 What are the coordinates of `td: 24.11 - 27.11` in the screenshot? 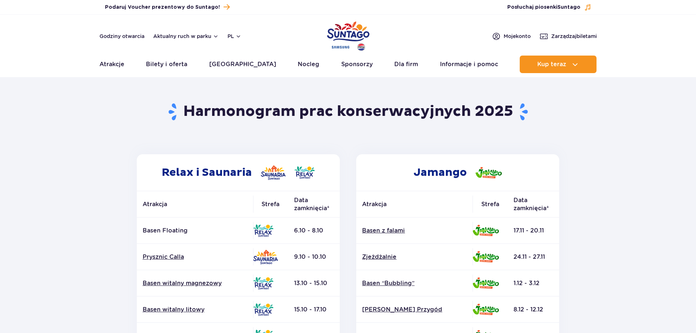 It's located at (533, 257).